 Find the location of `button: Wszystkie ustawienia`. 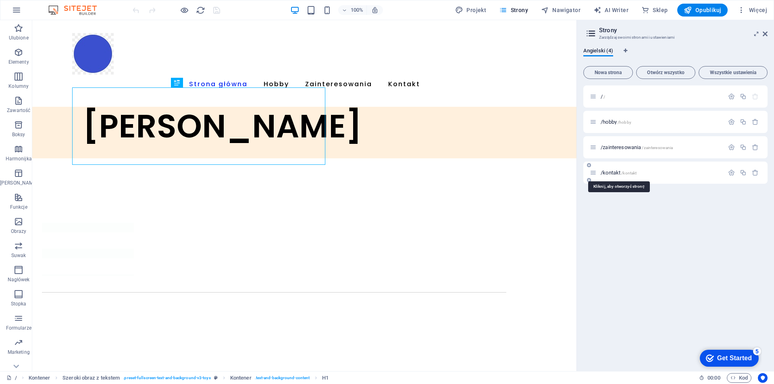

button: Wszystkie ustawienia is located at coordinates (733, 73).